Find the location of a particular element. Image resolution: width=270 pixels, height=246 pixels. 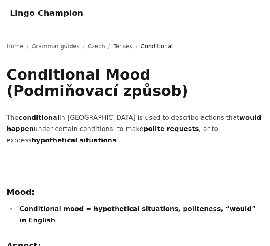

a: Czech is located at coordinates (96, 46).